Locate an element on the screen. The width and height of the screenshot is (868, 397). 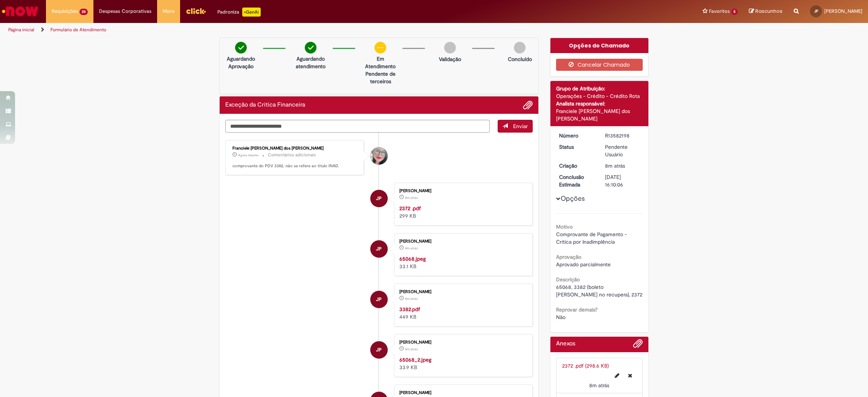
button: Enviar is located at coordinates (515, 126).